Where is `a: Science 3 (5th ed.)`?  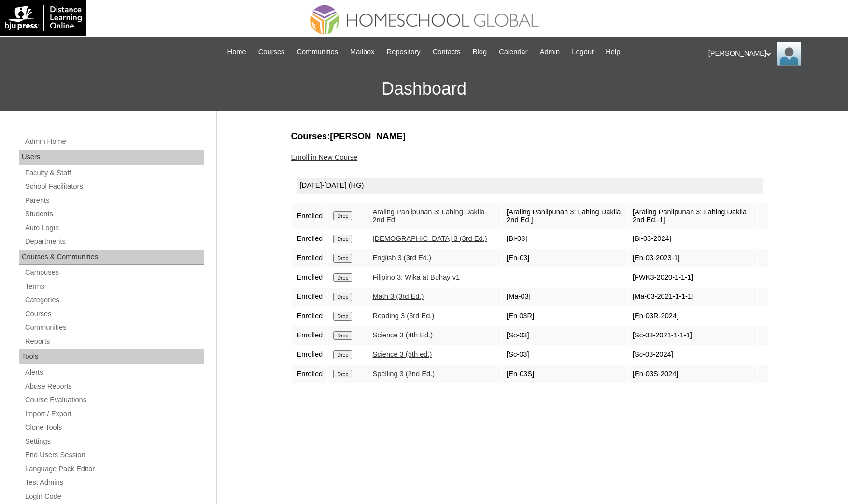 a: Science 3 (5th ed.) is located at coordinates (402, 354).